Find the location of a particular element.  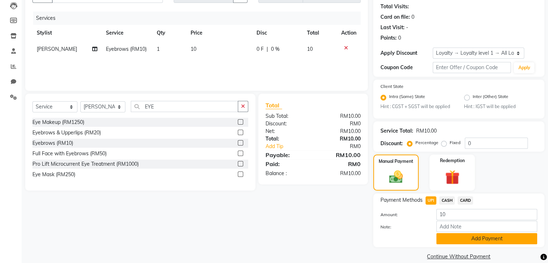

label: Fixed is located at coordinates (455, 143).